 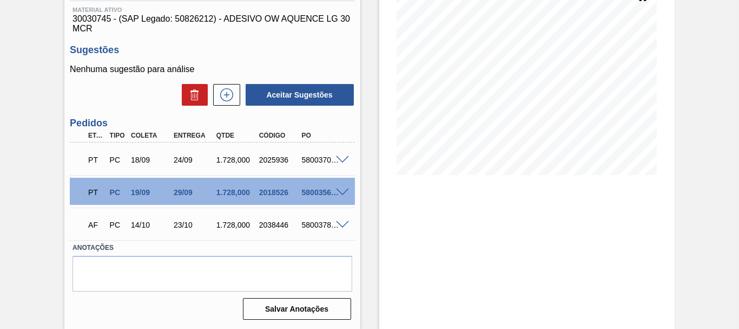 I want to click on div: Código, so click(x=279, y=135).